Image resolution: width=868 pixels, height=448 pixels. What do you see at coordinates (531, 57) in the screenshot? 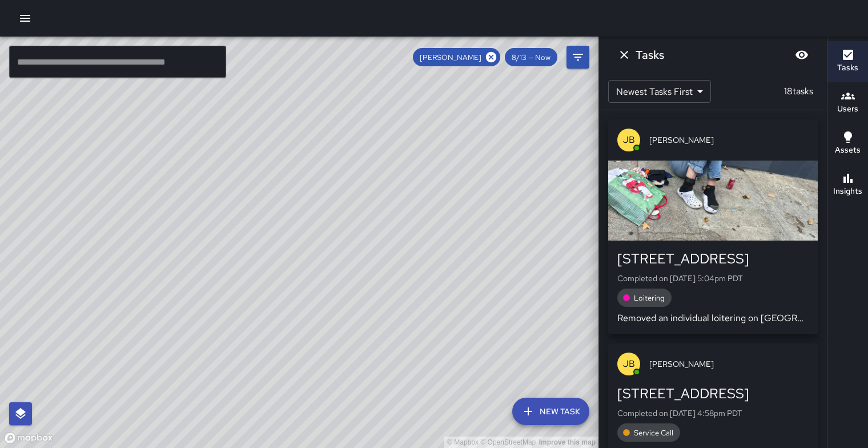
I see `span: 8/13 — Now` at bounding box center [531, 57].